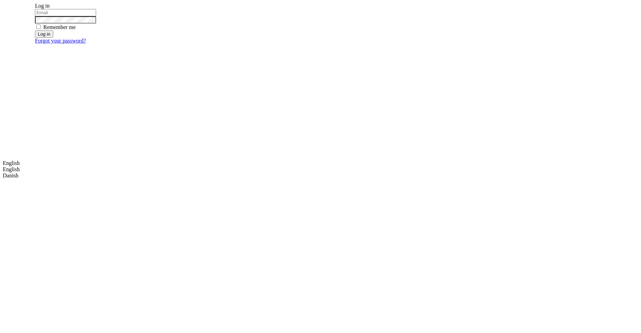  I want to click on span: English, so click(11, 163).